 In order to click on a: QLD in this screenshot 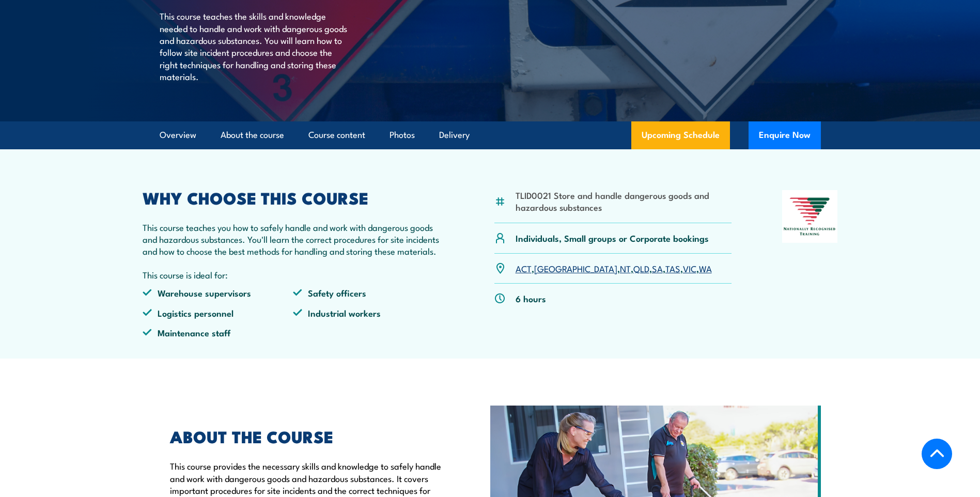, I will do `click(641, 268)`.